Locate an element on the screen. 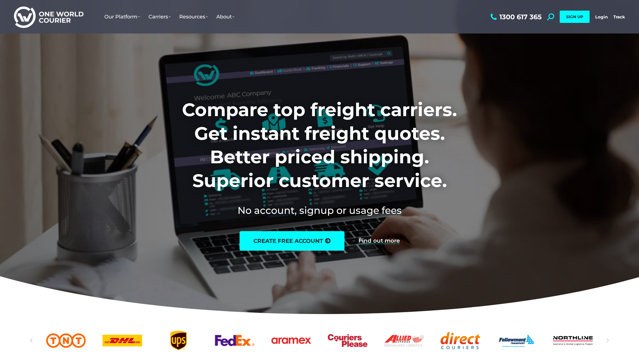 The image size is (639, 364). div: 9 / 25 is located at coordinates (460, 340).